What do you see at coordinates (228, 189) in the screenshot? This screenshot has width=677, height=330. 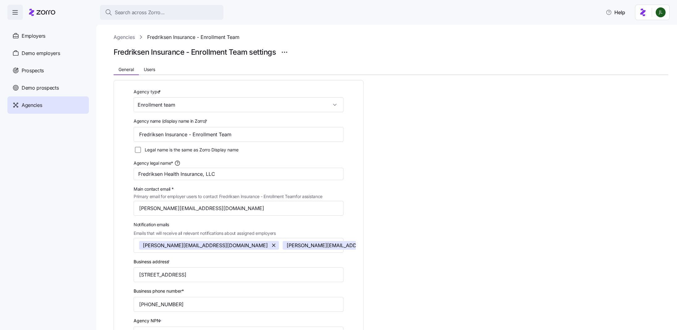 I see `span: Main contact email *` at bounding box center [228, 189].